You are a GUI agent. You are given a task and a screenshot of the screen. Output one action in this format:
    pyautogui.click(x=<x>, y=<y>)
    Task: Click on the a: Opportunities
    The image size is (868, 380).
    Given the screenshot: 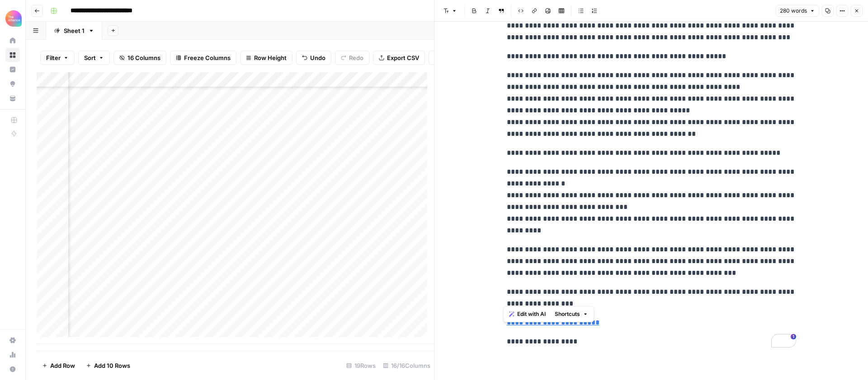 What is the action you would take?
    pyautogui.click(x=12, y=84)
    